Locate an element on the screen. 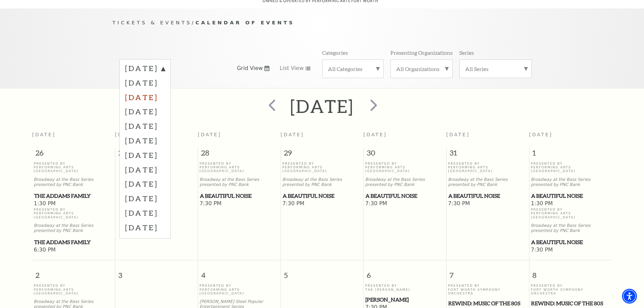 The width and height of the screenshot is (644, 308). span: 6:30 PM is located at coordinates (74, 250).